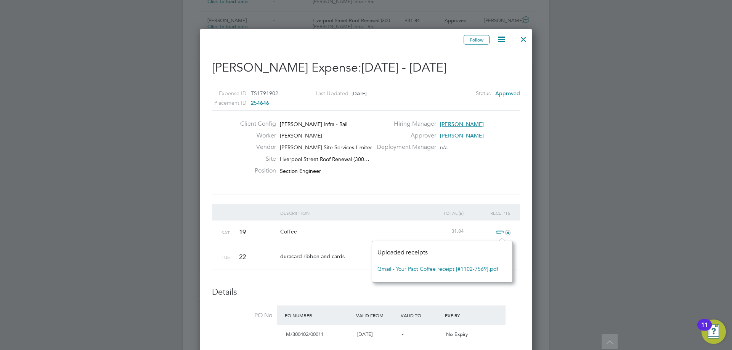 This screenshot has width=732, height=350. I want to click on div: 11, so click(704, 330).